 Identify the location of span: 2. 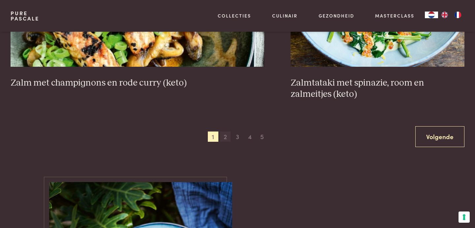
(225, 137).